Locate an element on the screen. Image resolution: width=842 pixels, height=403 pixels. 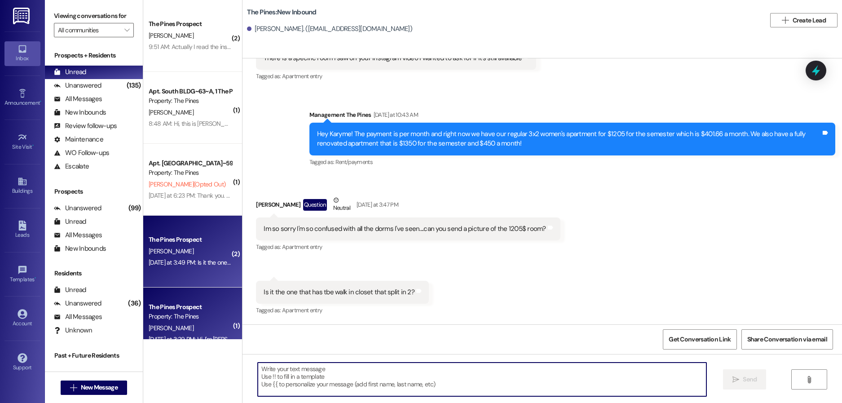
span: Get Conversation Link is located at coordinates (700, 339).